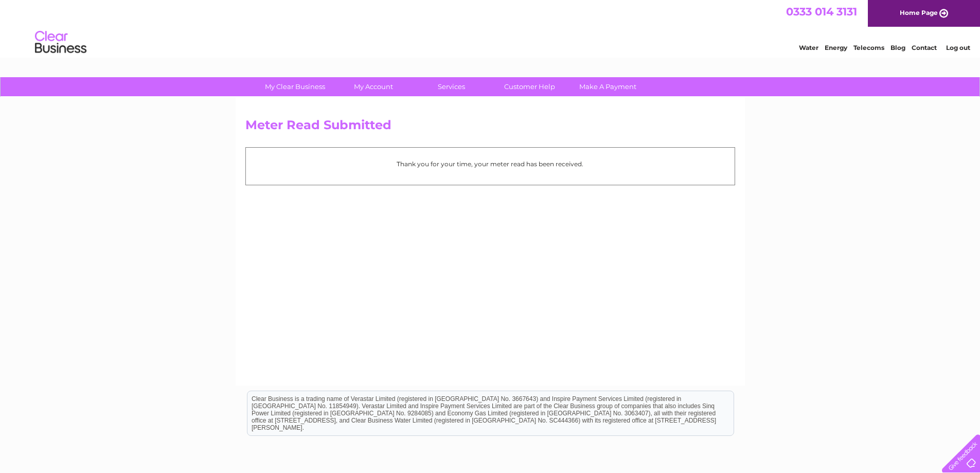 This screenshot has width=980, height=473. What do you see at coordinates (451, 86) in the screenshot?
I see `a: Services` at bounding box center [451, 86].